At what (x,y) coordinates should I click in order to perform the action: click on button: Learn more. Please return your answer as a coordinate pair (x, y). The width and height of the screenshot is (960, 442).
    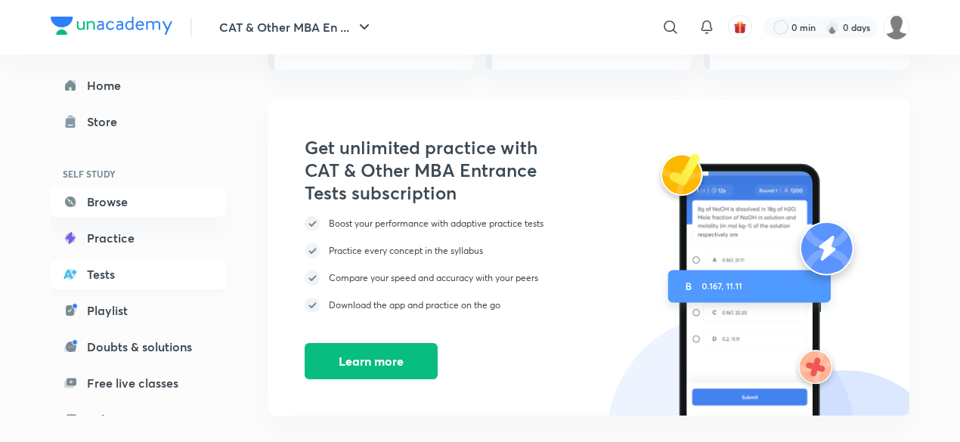
    Looking at the image, I should click on (371, 361).